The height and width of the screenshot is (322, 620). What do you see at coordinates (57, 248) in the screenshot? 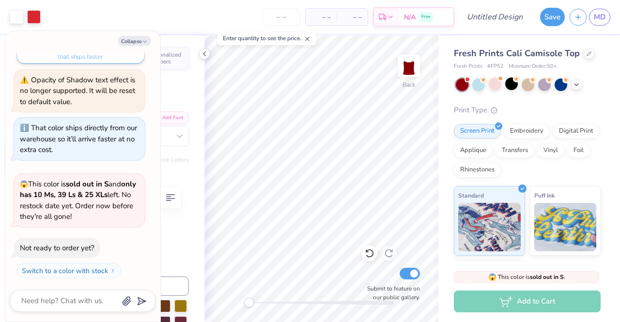
I see `div: Not ready to order yet?` at bounding box center [57, 248].